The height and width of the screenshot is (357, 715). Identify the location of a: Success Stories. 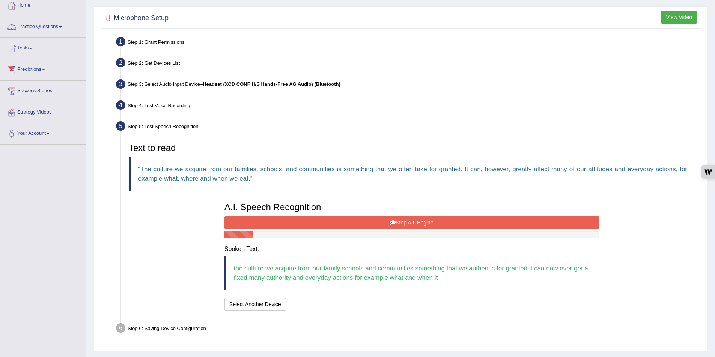
(43, 90).